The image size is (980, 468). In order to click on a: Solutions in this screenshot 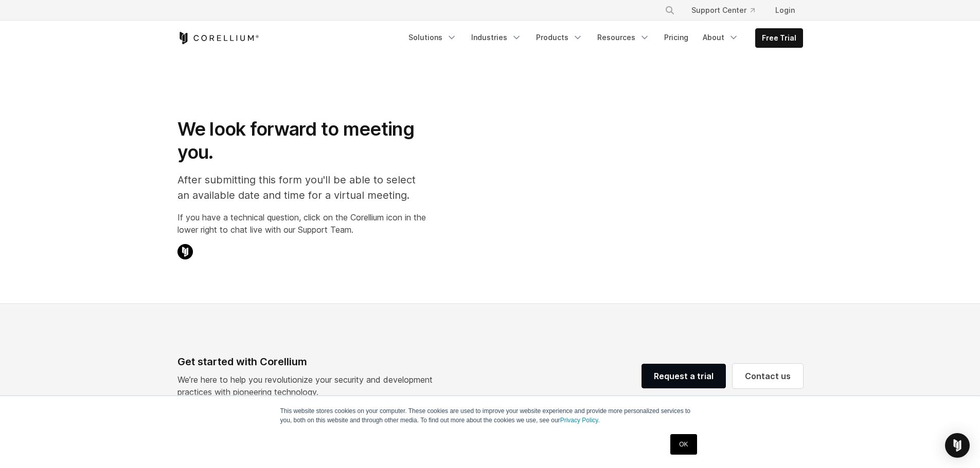, I will do `click(433, 38)`.